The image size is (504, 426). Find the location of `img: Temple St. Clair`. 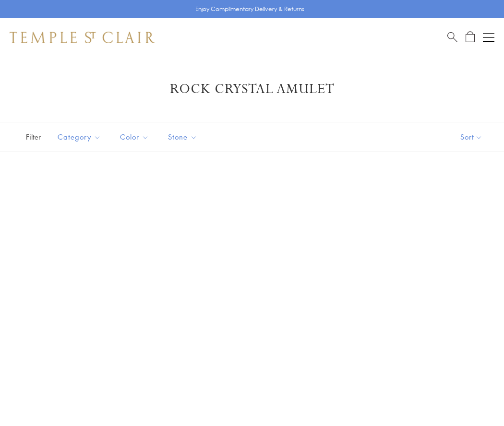

img: Temple St. Clair is located at coordinates (82, 37).